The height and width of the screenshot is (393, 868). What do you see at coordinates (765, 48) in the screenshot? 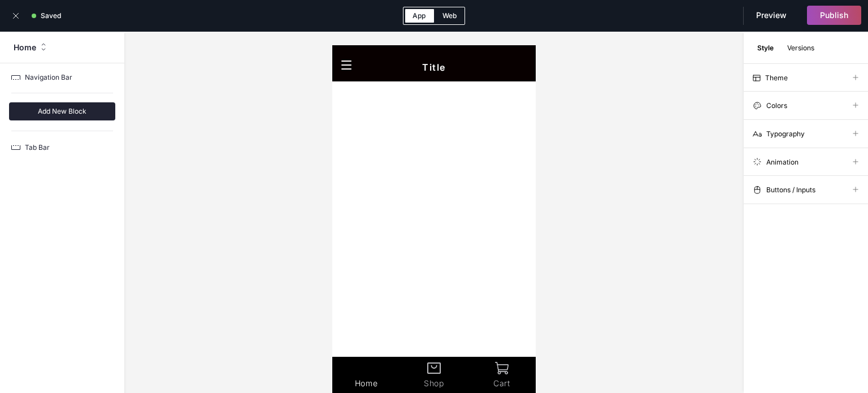
I see `h4: Style` at bounding box center [765, 48].